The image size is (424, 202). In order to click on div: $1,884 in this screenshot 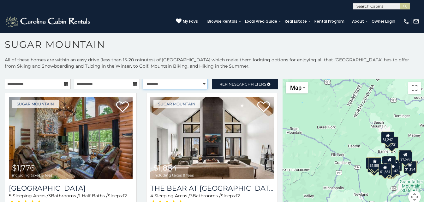, I will do `click(385, 170)`.